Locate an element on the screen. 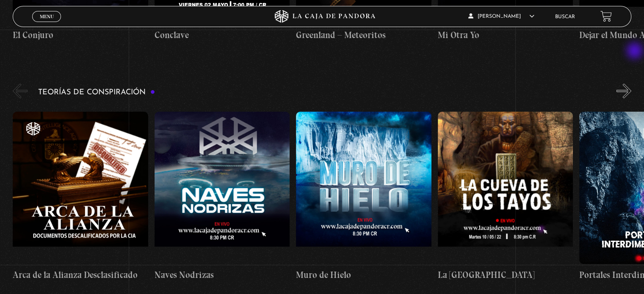 This screenshot has height=294, width=644. button: Next is located at coordinates (624, 91).